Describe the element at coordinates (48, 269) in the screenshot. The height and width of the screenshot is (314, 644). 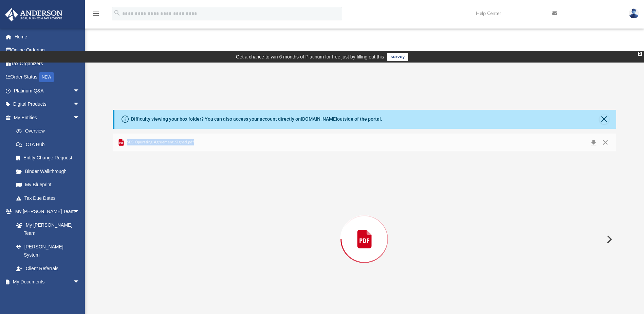
I see `a: Client Referrals` at that location.